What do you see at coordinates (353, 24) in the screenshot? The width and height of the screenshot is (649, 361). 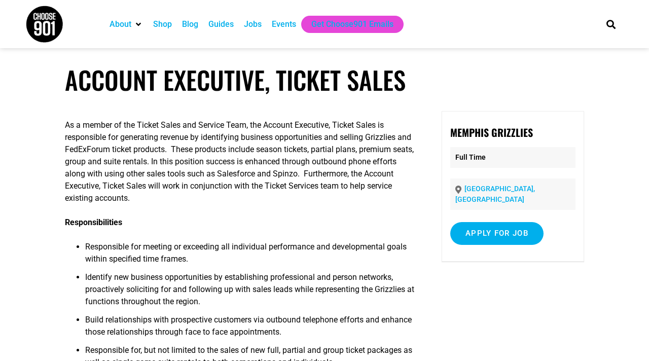 I see `div: Get Choose901 Emails` at bounding box center [353, 24].